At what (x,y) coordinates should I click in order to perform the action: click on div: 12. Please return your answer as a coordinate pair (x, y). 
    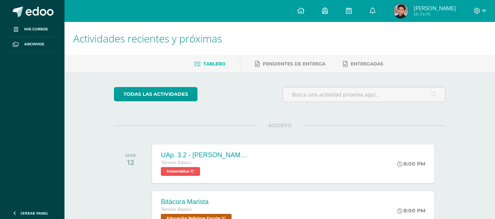
    Looking at the image, I should click on (130, 163).